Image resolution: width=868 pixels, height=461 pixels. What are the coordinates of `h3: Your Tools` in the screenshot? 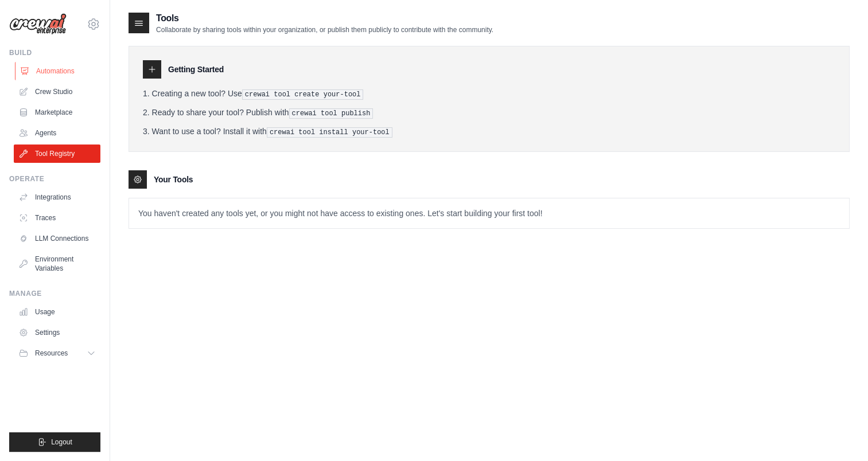 It's located at (174, 180).